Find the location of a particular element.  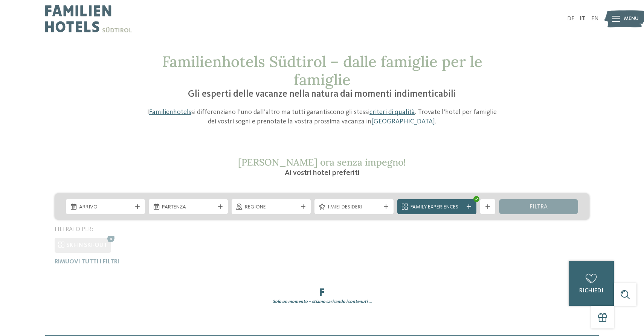

span: richiedi is located at coordinates (591, 291).